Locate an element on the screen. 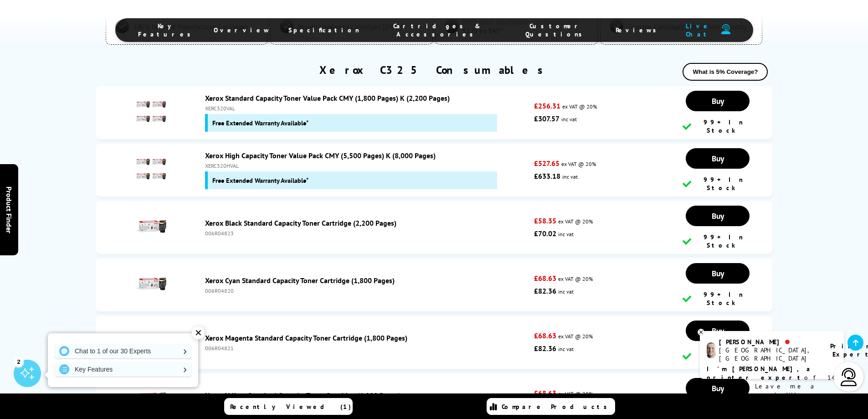 Image resolution: width=868 pixels, height=419 pixels. img: Xerox Cyan Standard Capacity Toner Cartridge (1,800 Pages) is located at coordinates (150, 284).